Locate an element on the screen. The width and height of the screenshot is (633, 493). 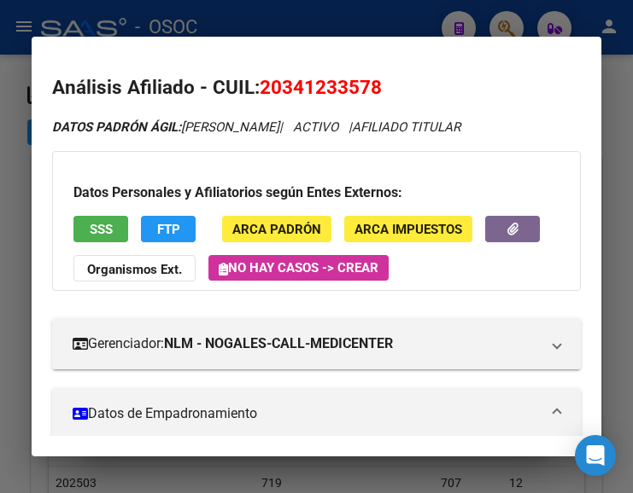
div: Open Intercom Messenger is located at coordinates (595, 456).